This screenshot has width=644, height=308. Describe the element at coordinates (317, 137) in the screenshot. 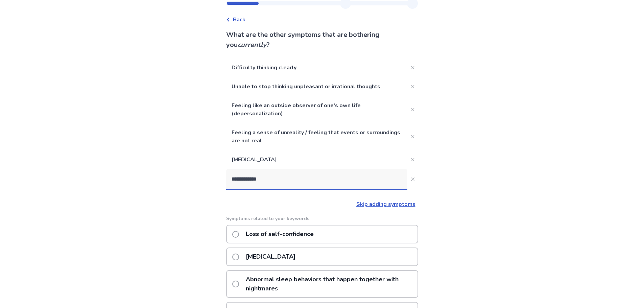

I see `p: Feeling a sense of unreality / feeling that events or surroundings are not real` at that location.